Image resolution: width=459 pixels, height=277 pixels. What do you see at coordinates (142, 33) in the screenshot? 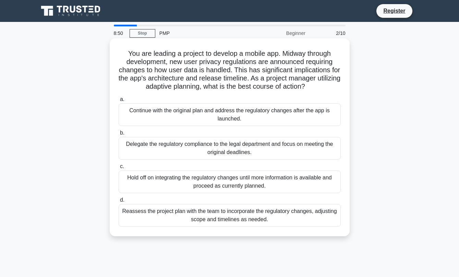
I see `a: Stop` at bounding box center [142, 33].